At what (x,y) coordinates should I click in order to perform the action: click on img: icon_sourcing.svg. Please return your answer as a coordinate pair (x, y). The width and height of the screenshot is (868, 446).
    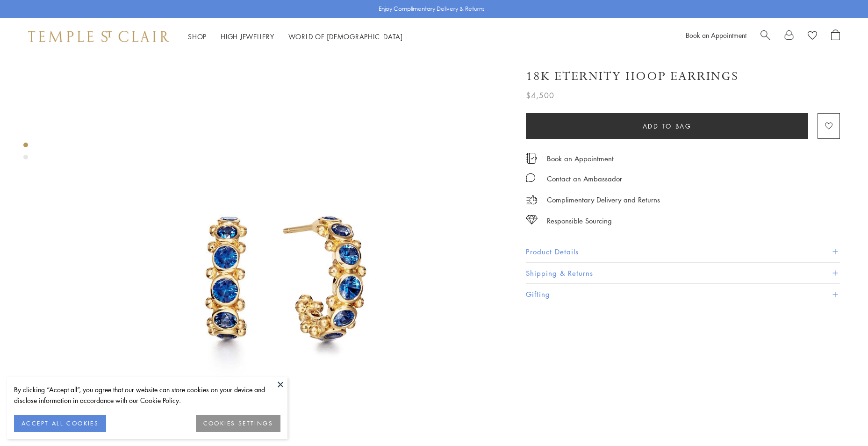
    Looking at the image, I should click on (531, 220).